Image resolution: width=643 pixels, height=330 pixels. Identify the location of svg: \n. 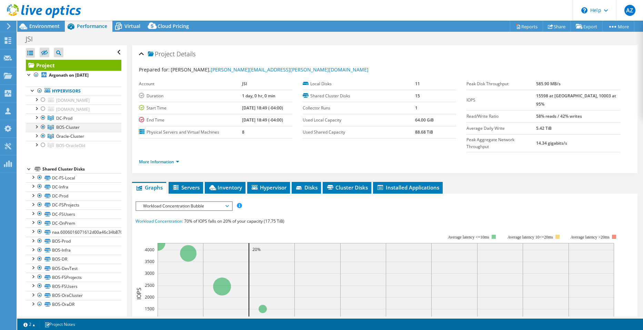
(584, 10).